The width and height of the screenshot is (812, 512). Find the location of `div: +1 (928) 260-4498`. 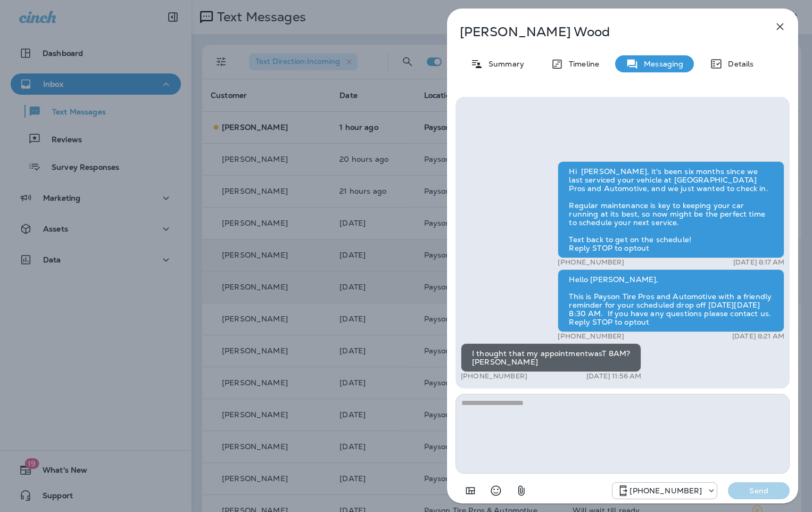

div: +1 (928) 260-4498 is located at coordinates (665, 491).